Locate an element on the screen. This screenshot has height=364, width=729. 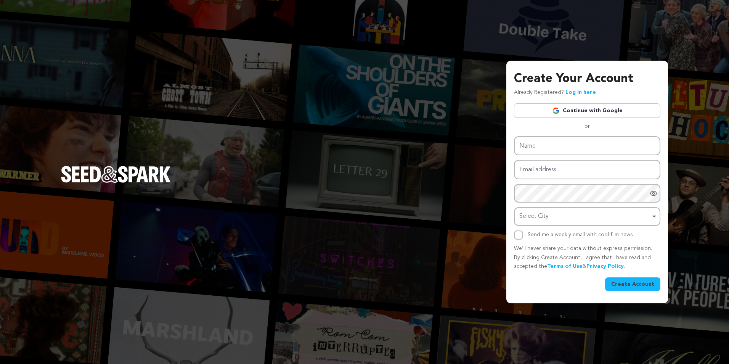
a: Show password as plain text. Warning: this will display your password on the screen. is located at coordinates (653, 193).